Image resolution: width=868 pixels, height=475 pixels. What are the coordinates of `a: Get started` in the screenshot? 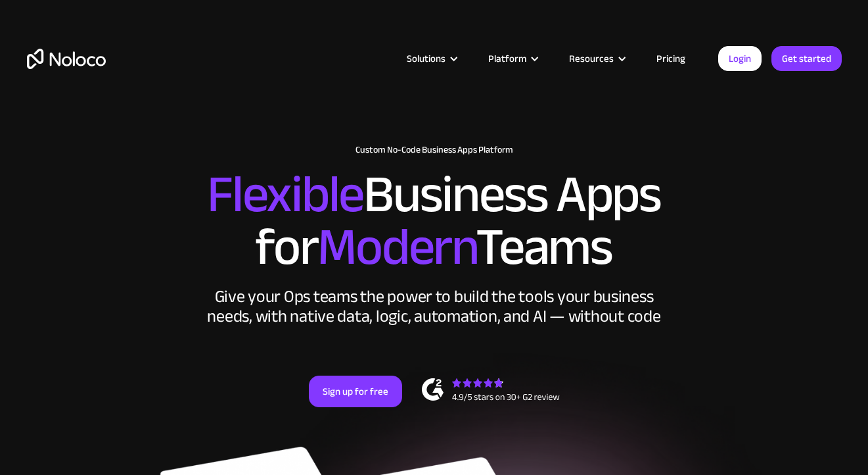 It's located at (806, 58).